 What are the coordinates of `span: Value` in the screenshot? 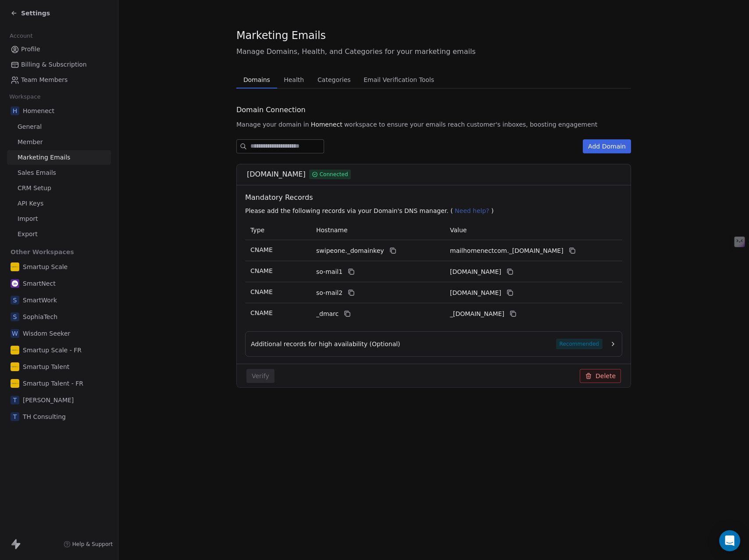 It's located at (458, 230).